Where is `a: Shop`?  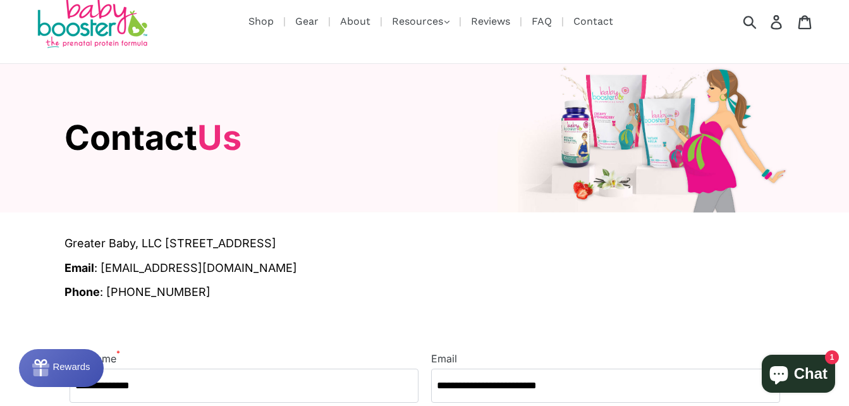
a: Shop is located at coordinates (261, 21).